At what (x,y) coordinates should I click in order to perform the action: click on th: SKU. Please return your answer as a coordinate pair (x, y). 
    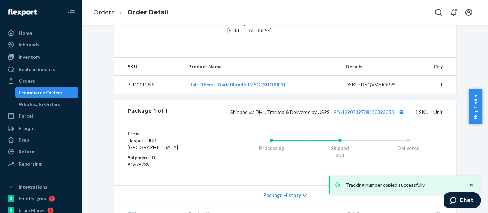
    Looking at the image, I should click on (148, 67).